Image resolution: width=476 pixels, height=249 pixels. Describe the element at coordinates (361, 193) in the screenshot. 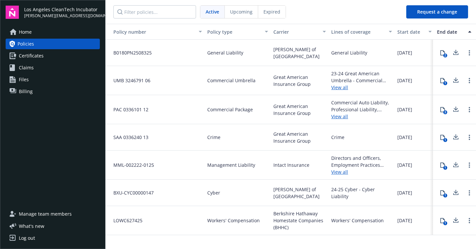

I see `div: 24-25 Cyber - Cyber Liability` at that location.